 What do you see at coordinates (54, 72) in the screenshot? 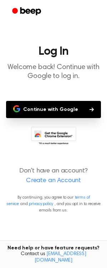
I see `p: Welcome back! Continue with Google to log in.` at bounding box center [54, 72].